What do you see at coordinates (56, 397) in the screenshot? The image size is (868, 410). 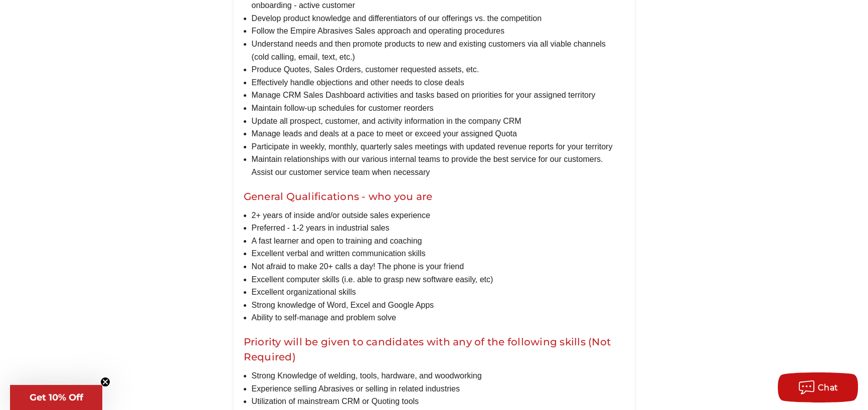 I see `span: Get 10% Off` at bounding box center [56, 397].